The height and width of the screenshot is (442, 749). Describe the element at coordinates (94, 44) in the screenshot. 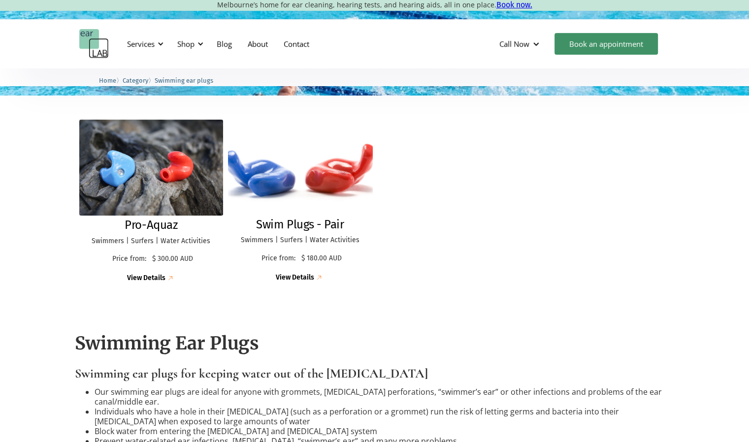

I see `a: home` at that location.